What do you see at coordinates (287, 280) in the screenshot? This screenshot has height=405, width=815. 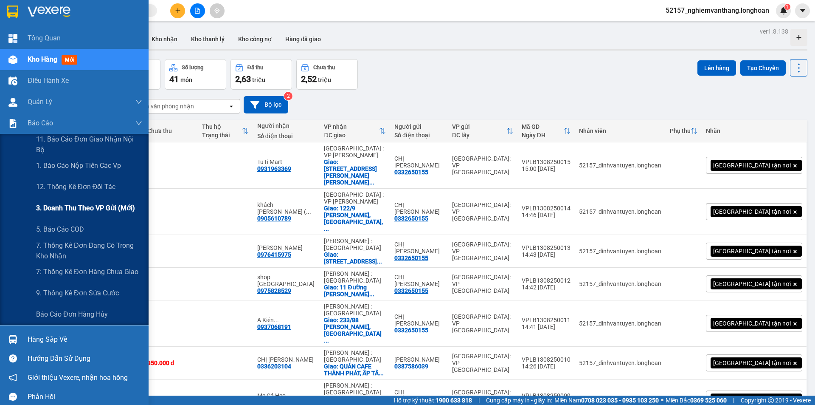 I see `div: shop Hoa Nhi` at bounding box center [287, 280].